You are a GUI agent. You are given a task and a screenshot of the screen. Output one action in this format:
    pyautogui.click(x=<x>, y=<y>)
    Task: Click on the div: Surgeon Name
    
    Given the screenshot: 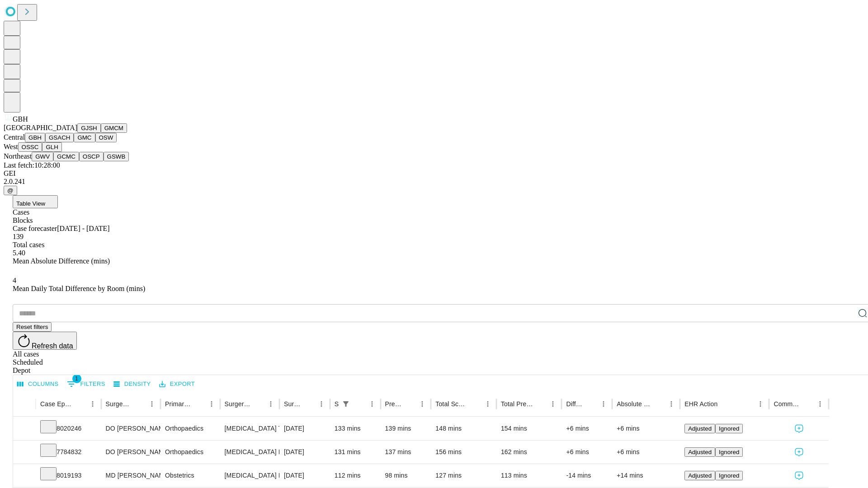 What is the action you would take?
    pyautogui.click(x=119, y=404)
    